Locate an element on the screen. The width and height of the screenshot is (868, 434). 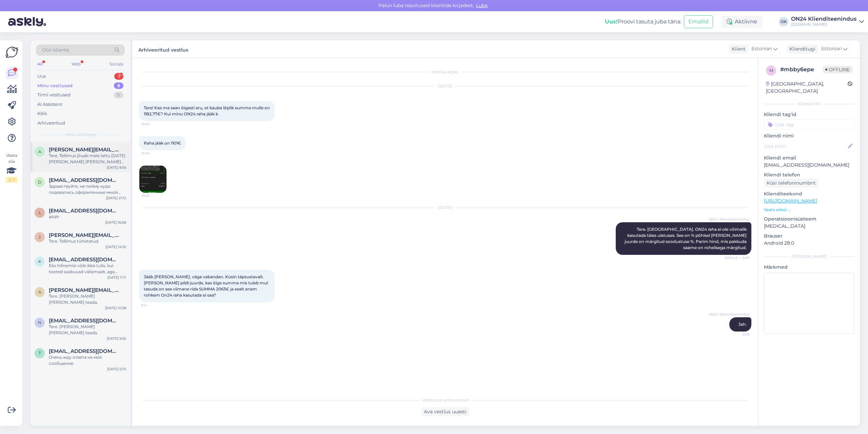
div: Aktiivne is located at coordinates (742, 22).